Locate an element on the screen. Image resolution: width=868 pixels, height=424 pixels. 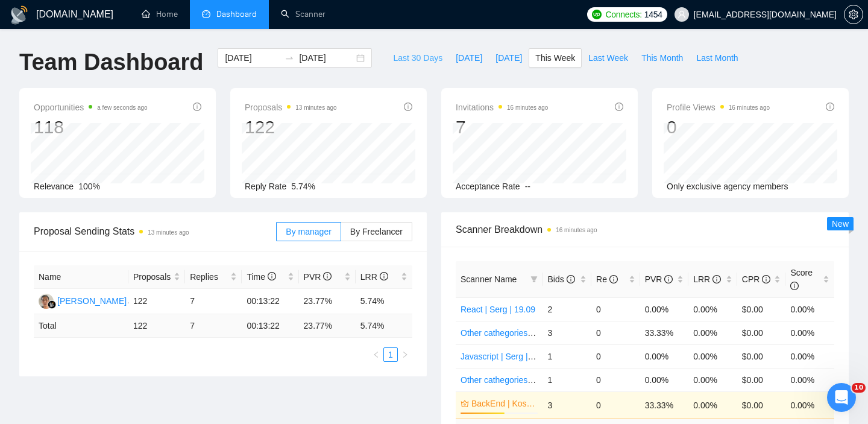
td: 122 is located at coordinates (157, 326).